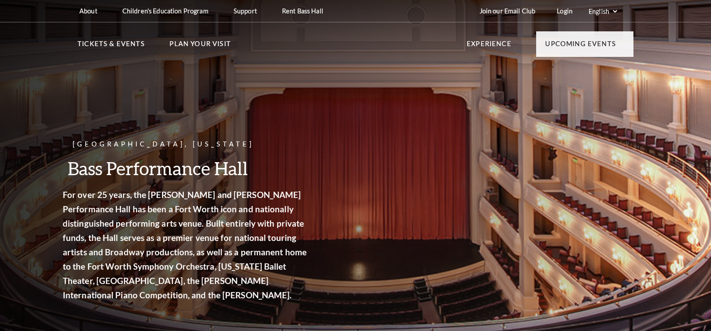 This screenshot has height=331, width=711. Describe the element at coordinates (88, 11) in the screenshot. I see `p: About` at that location.